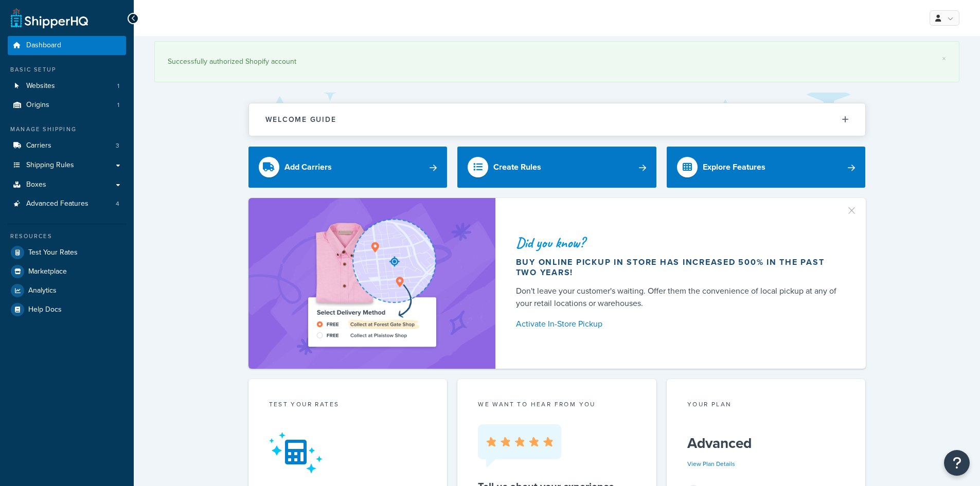 The height and width of the screenshot is (486, 980). I want to click on div: Successfully authorized Shopify account, so click(557, 62).